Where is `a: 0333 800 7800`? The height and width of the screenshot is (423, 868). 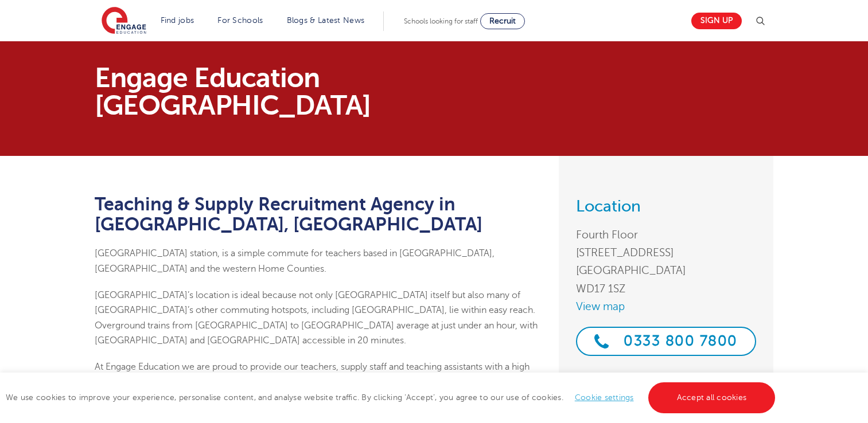 a: 0333 800 7800 is located at coordinates (666, 341).